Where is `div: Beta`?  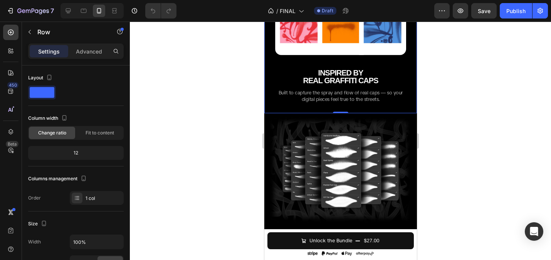 div: Beta is located at coordinates (12, 144).